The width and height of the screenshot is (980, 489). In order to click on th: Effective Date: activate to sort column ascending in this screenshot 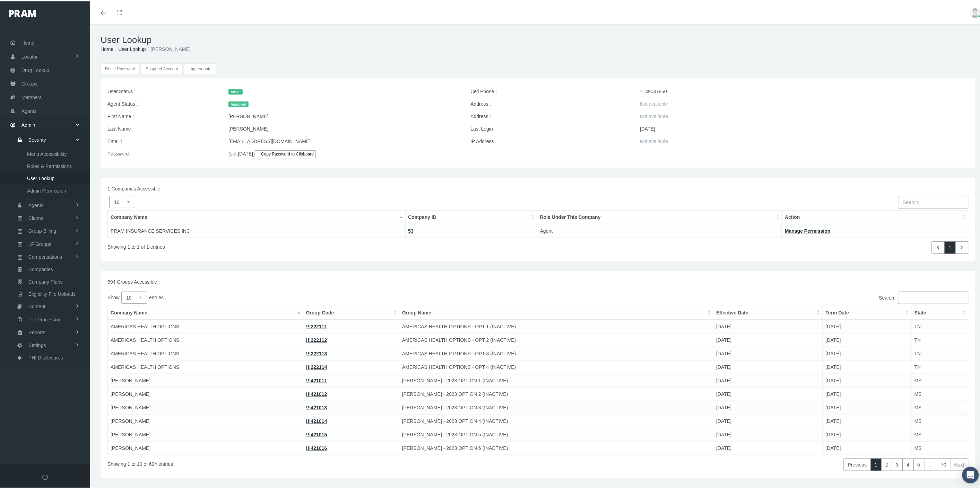, I will do `click(768, 312)`.